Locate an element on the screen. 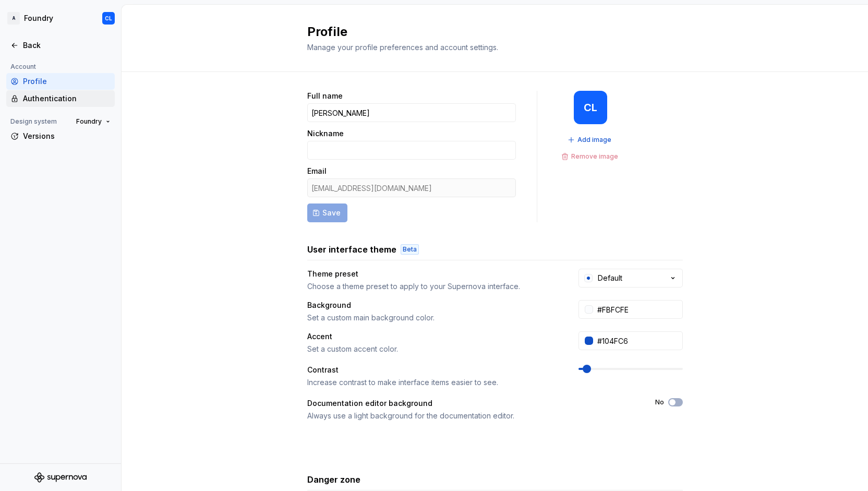 This screenshot has height=491, width=868. div: Set a custom main background color. is located at coordinates (434, 318).